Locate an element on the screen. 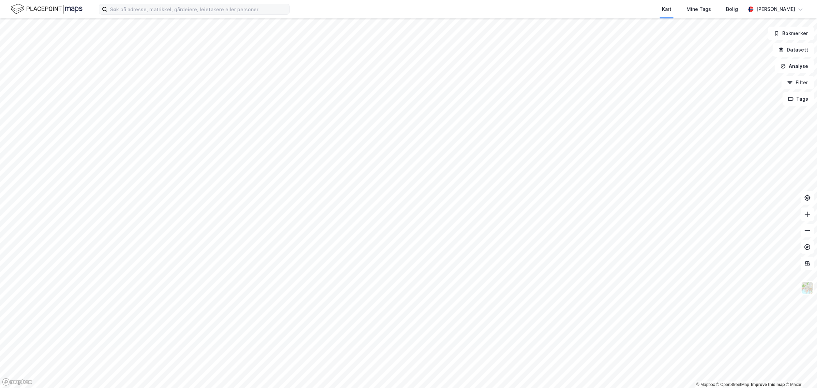  button: Bokmerker is located at coordinates (791, 33).